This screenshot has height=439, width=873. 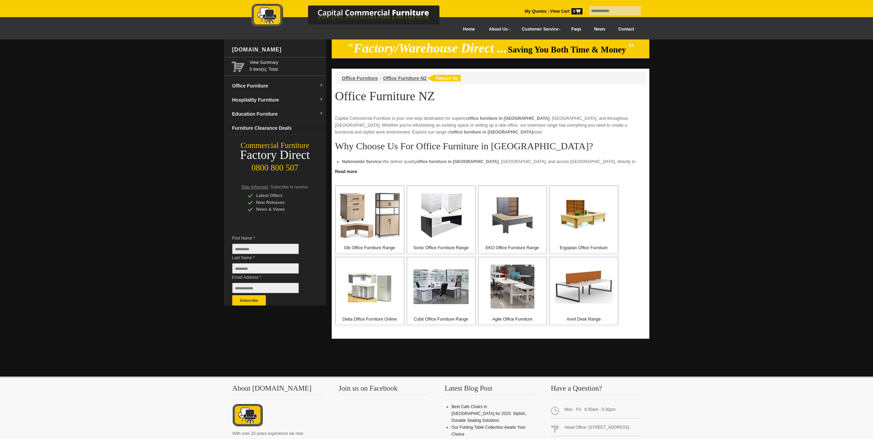 I want to click on span: Stay Informed, so click(x=255, y=187).